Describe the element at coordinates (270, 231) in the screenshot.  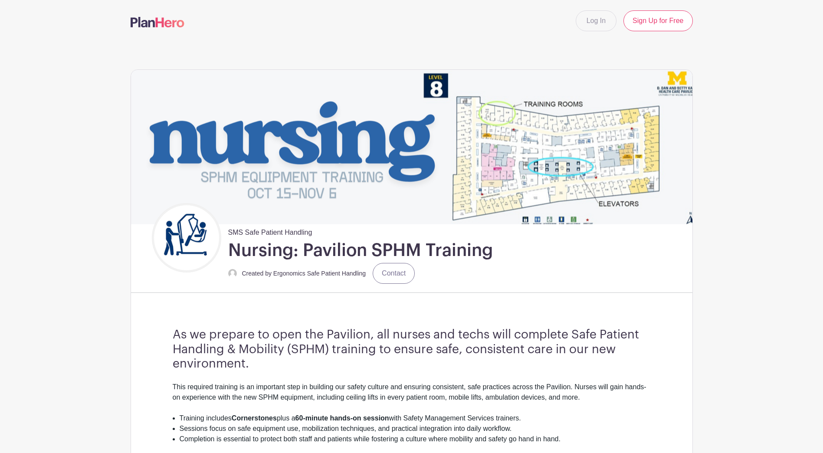
I see `span: SMS Safe Patient Handling` at that location.